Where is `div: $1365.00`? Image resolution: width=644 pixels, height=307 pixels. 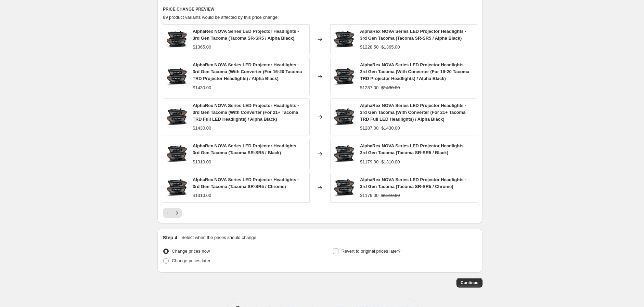
div: $1365.00 is located at coordinates (202, 47).